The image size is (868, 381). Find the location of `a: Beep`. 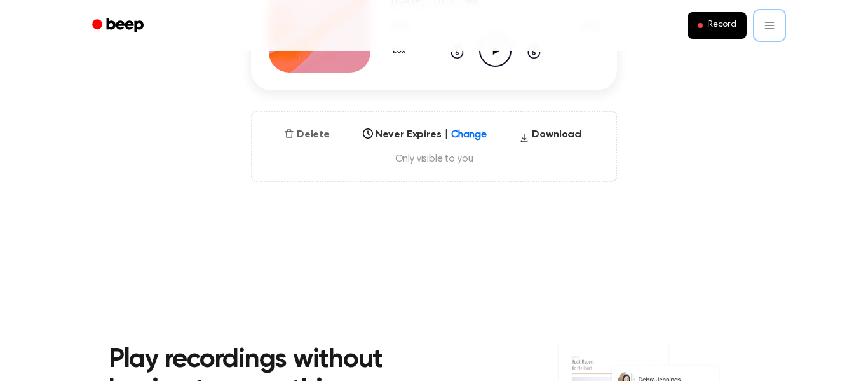

a: Beep is located at coordinates (119, 25).